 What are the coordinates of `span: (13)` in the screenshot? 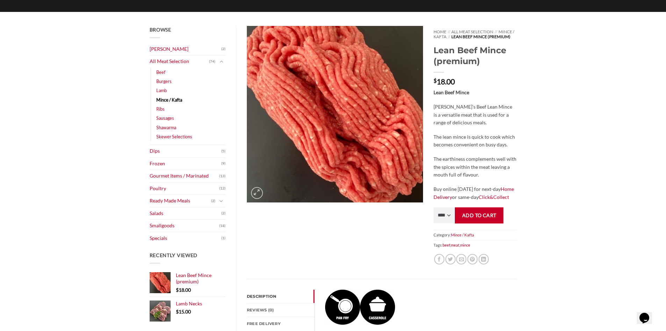 It's located at (222, 176).